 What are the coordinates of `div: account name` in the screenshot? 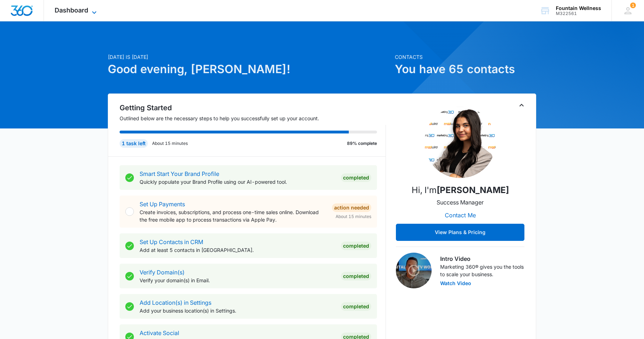 It's located at (578, 8).